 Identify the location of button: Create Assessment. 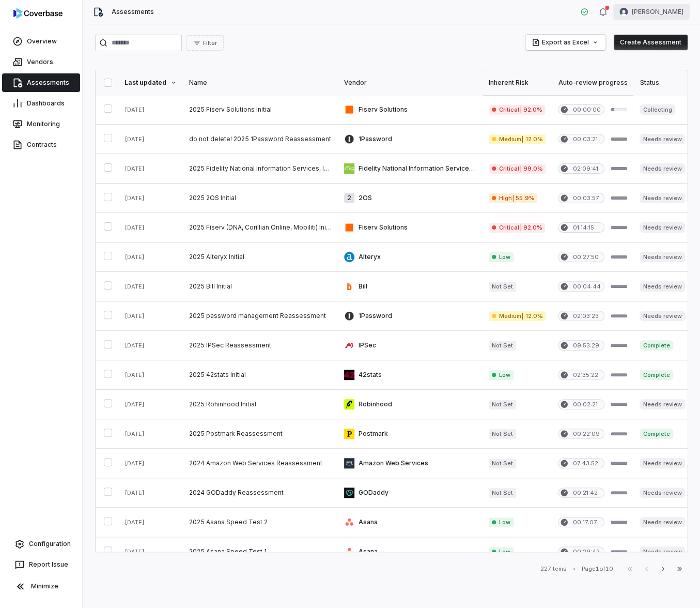
(650, 43).